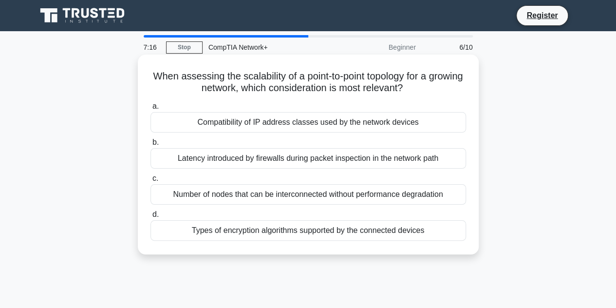 This screenshot has width=616, height=308. What do you see at coordinates (308, 158) in the screenshot?
I see `div: Latency introduced by firewalls during packet inspection in the network path` at bounding box center [308, 158].